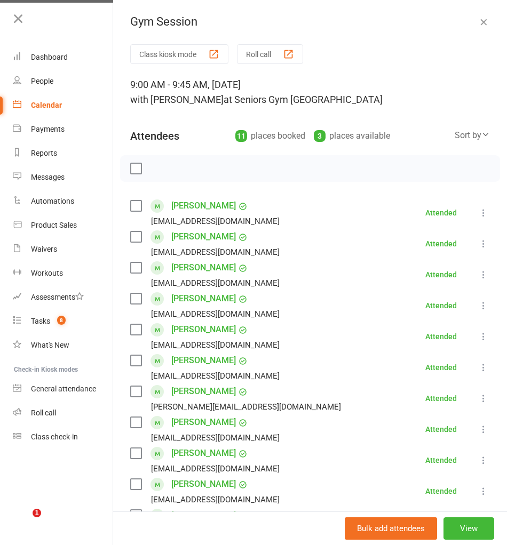  Describe the element at coordinates (63, 321) in the screenshot. I see `a: Tasks 8` at that location.